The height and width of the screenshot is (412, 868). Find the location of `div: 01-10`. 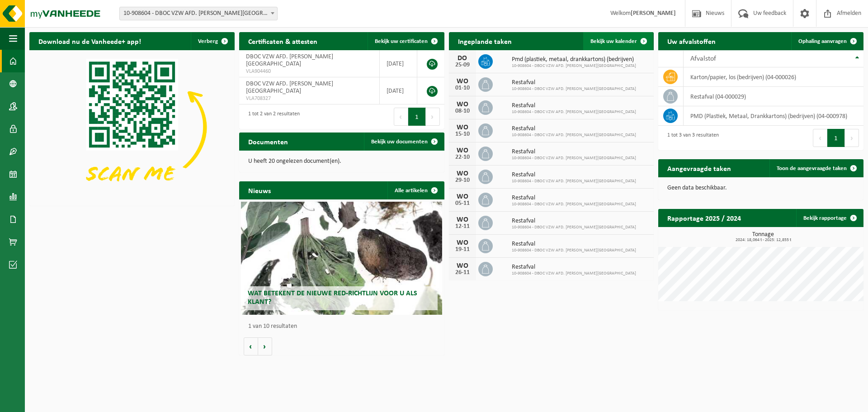

div: 01-10 is located at coordinates (463, 88).